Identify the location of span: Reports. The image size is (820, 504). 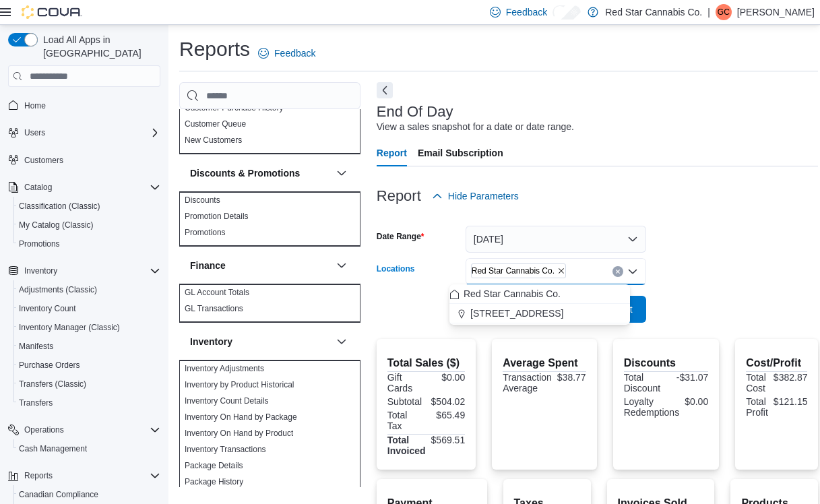
(92, 476).